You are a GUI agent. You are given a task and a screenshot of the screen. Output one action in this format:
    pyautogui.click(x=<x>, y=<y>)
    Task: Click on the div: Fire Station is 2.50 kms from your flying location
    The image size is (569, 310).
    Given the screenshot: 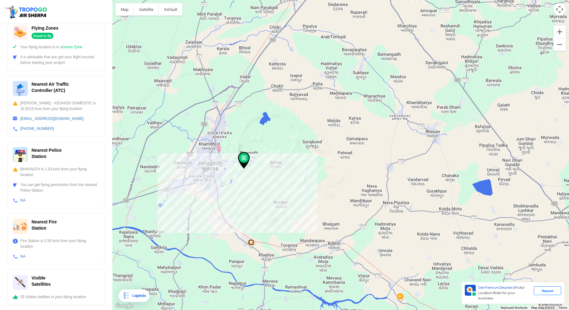 What is the action you would take?
    pyautogui.click(x=56, y=244)
    